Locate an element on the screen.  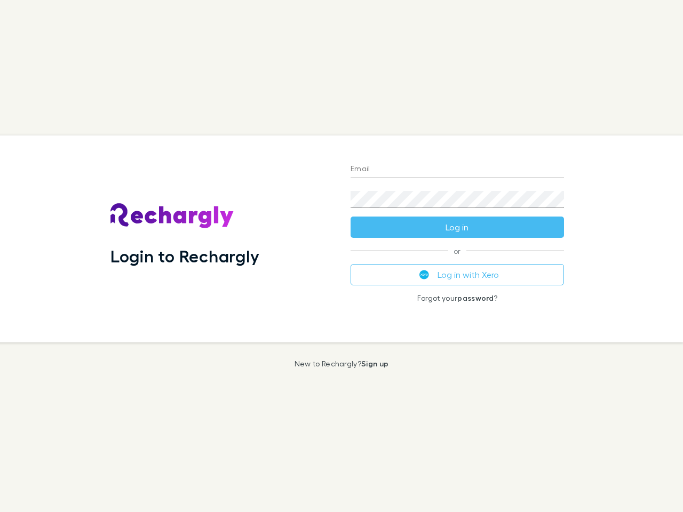
img: Rechargly's Logo is located at coordinates (172, 216).